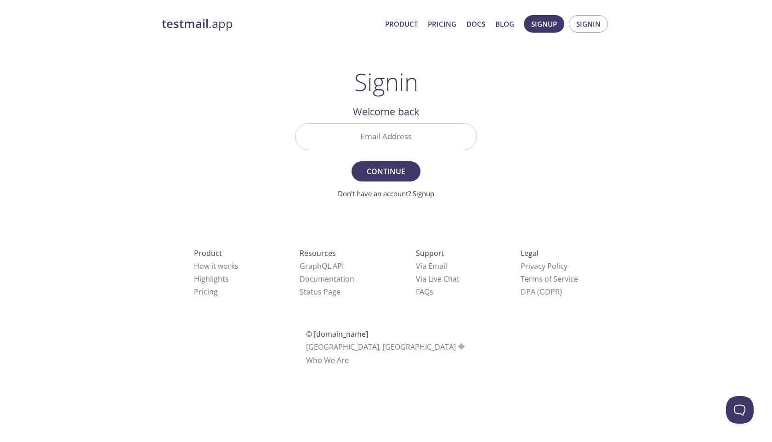 This screenshot has height=442, width=772. Describe the element at coordinates (320, 292) in the screenshot. I see `a: Status Page` at that location.